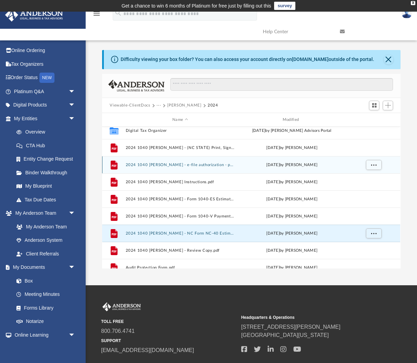 Image resolution: width=417 pixels, height=363 pixels. Describe the element at coordinates (44, 335) in the screenshot. I see `a: Online Learningarrow_drop_down` at that location.